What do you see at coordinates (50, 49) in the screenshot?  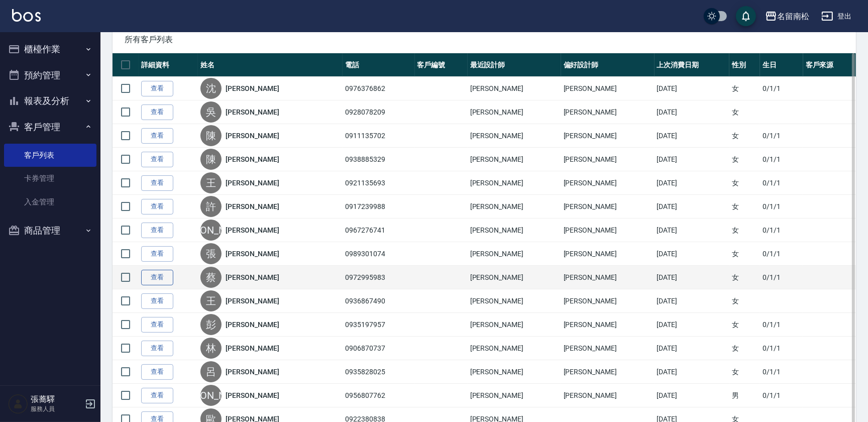 I see `button: 櫃檯作業` at bounding box center [50, 49].